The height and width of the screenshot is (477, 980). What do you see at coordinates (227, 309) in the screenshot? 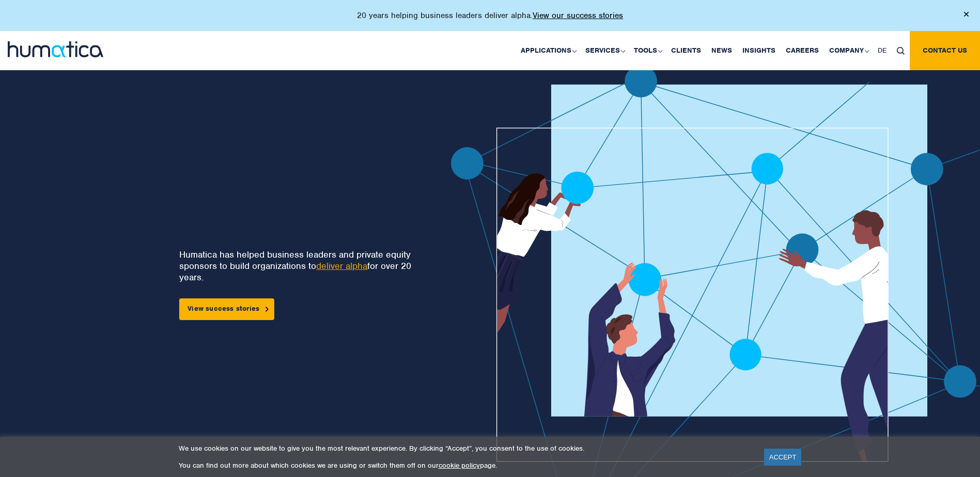
I see `a: View success stories` at bounding box center [227, 309].